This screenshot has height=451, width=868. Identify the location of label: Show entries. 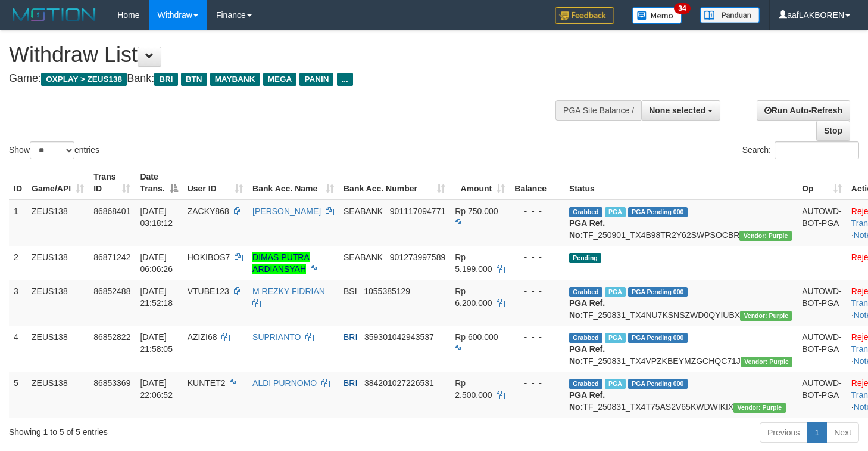
(54, 151).